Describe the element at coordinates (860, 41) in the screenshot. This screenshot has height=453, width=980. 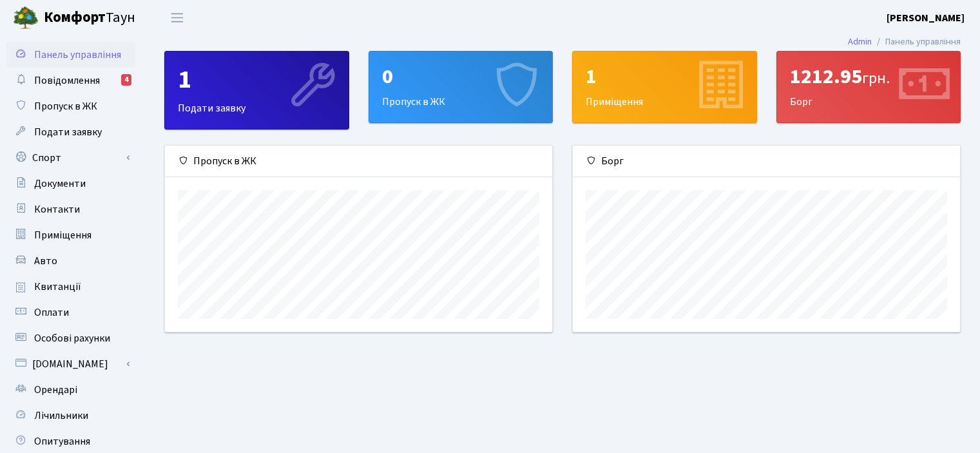
I see `a: Admin` at that location.